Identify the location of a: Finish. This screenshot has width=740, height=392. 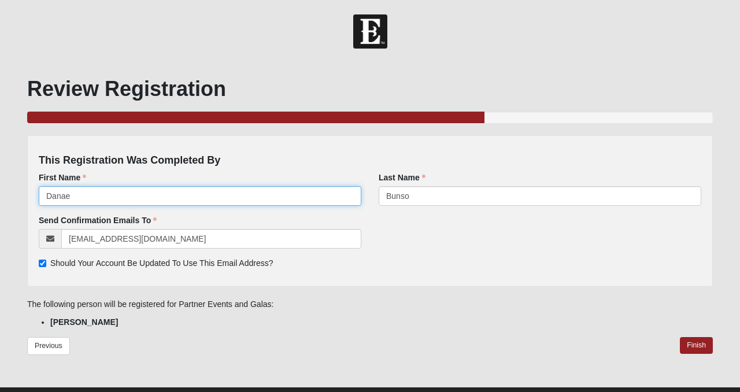
(696, 345).